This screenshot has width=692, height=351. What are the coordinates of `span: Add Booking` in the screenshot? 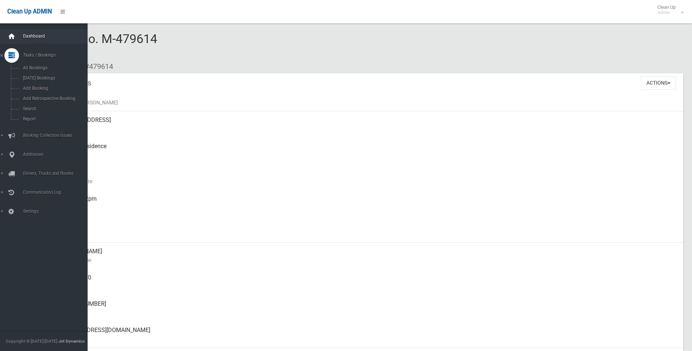 It's located at (54, 88).